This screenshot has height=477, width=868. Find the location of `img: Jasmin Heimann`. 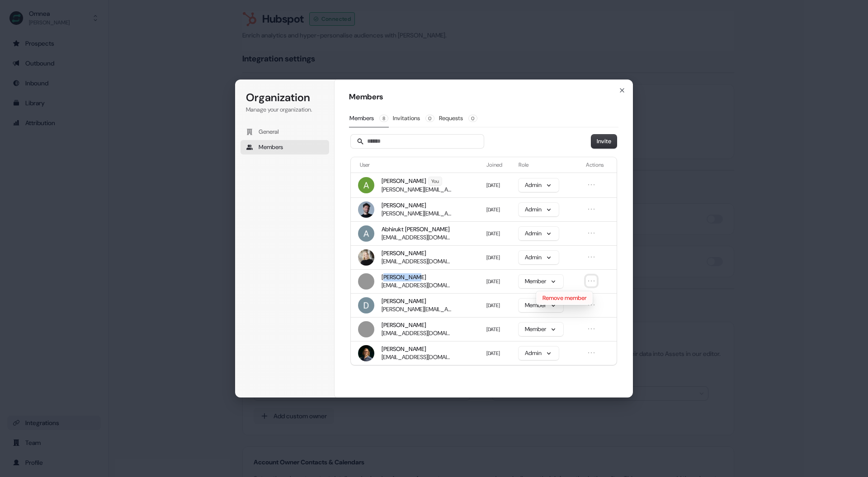

img: Jasmin Heimann is located at coordinates (366, 257).